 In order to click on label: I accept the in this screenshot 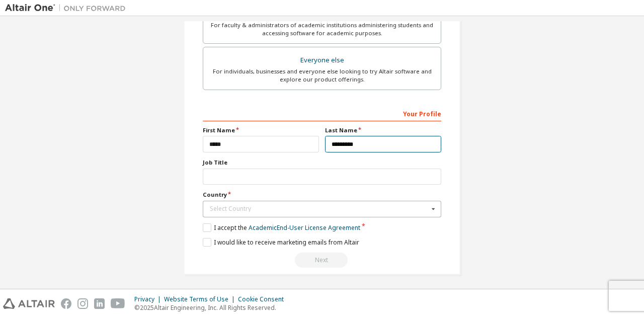, I will do `click(281, 227)`.